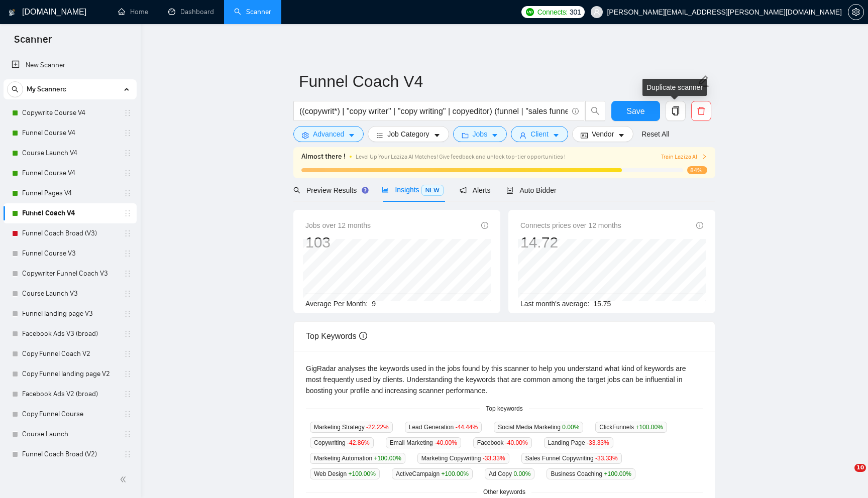 This screenshot has width=868, height=498. I want to click on span: -33.33 %, so click(598, 443).